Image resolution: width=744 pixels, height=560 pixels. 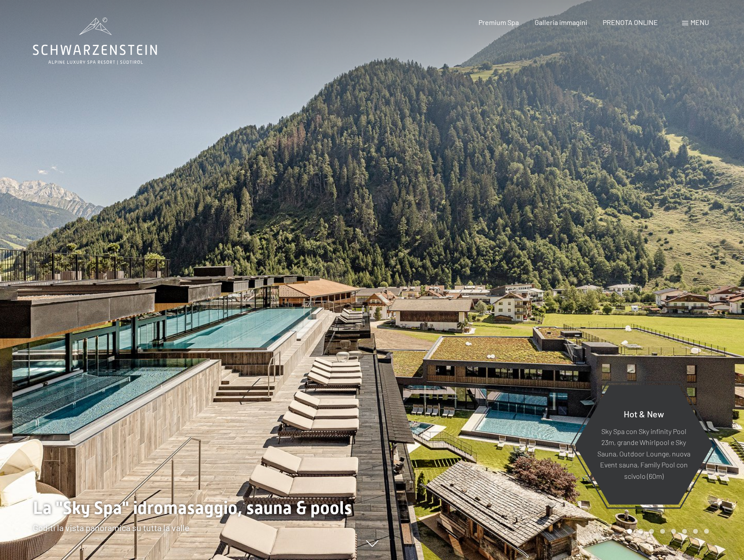 I want to click on div: Carousel Page 7, so click(x=696, y=531).